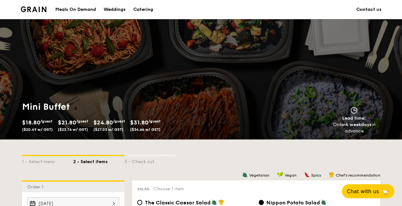 The image size is (402, 206). Describe the element at coordinates (358, 175) in the screenshot. I see `span: Chef's recommendation` at that location.